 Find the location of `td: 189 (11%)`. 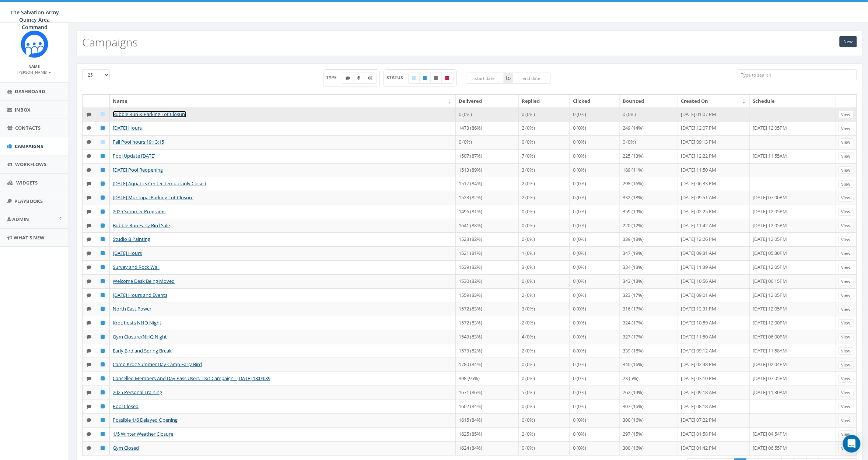

td: 189 (11%) is located at coordinates (649, 170).